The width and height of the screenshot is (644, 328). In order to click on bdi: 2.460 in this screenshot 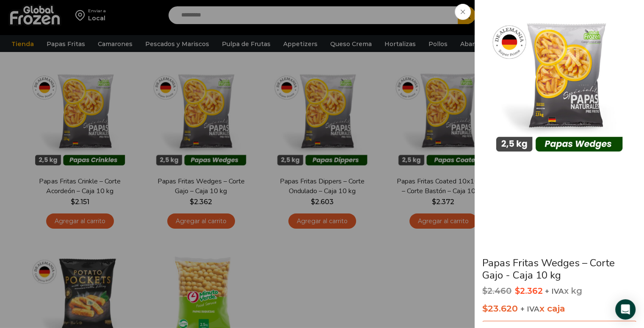, I will do `click(497, 291)`.